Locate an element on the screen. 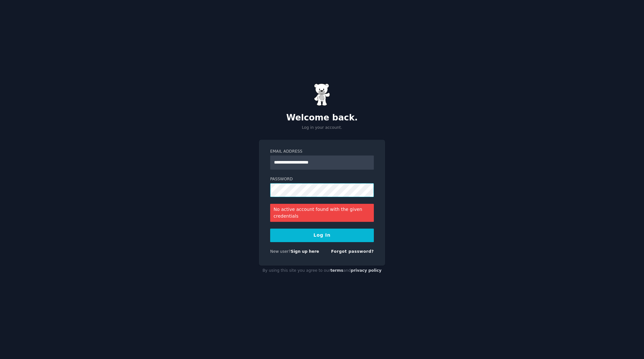  a: terms is located at coordinates (337, 270).